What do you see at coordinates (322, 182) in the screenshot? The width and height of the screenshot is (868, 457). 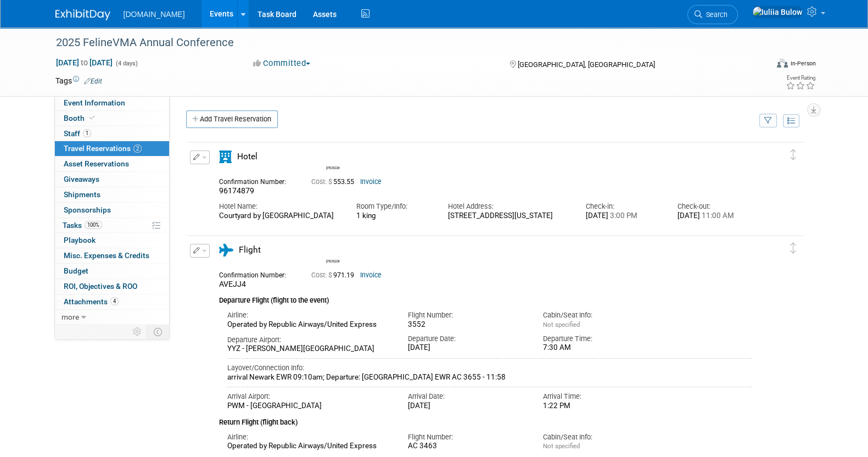 I see `span: Cost: $` at bounding box center [322, 182].